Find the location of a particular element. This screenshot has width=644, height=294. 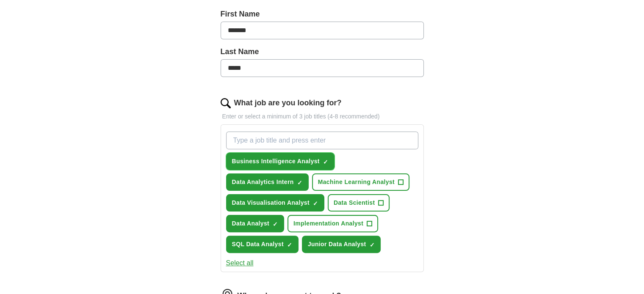

button: Junior Data Analyst✓ is located at coordinates (341, 244).